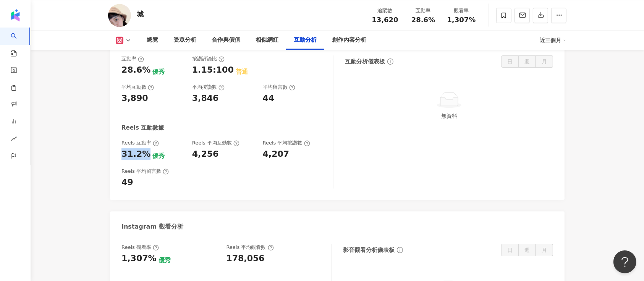  Describe the element at coordinates (208, 87) in the screenshot. I see `div: 平均按讚數` at that location.